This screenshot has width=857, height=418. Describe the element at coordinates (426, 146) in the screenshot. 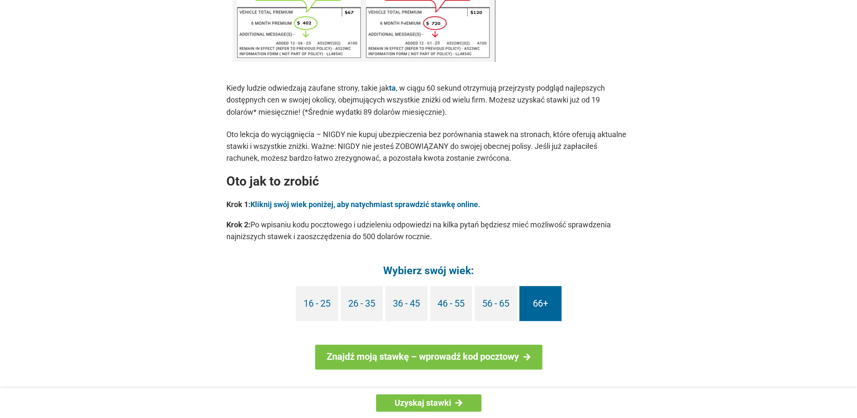

I see `font: Oto lekcja do wyciągnięcia – NIGDY nie kupuj ubezpieczenia bez porównania stawek na stronach, któ...` at that location.